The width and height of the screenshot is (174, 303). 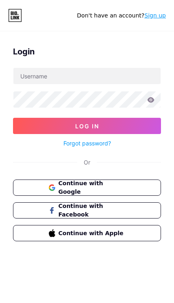 What do you see at coordinates (87, 76) in the screenshot?
I see `input: Username` at bounding box center [87, 76].